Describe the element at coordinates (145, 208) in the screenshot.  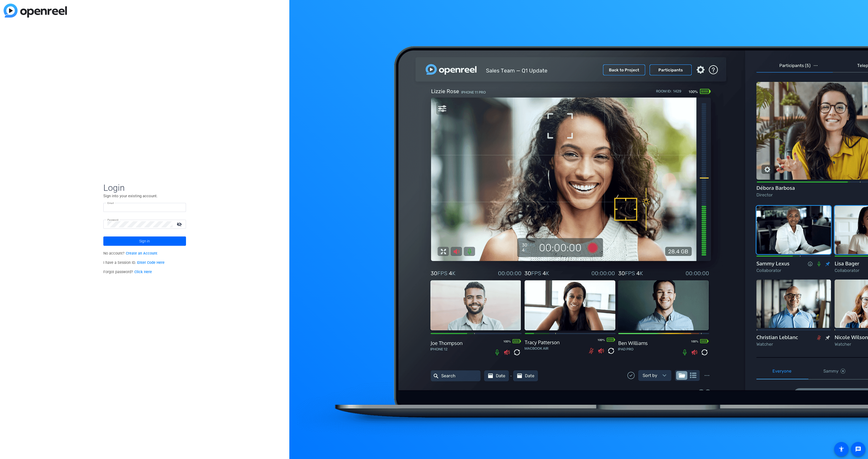
I see `input: Enter Email Address` at that location.